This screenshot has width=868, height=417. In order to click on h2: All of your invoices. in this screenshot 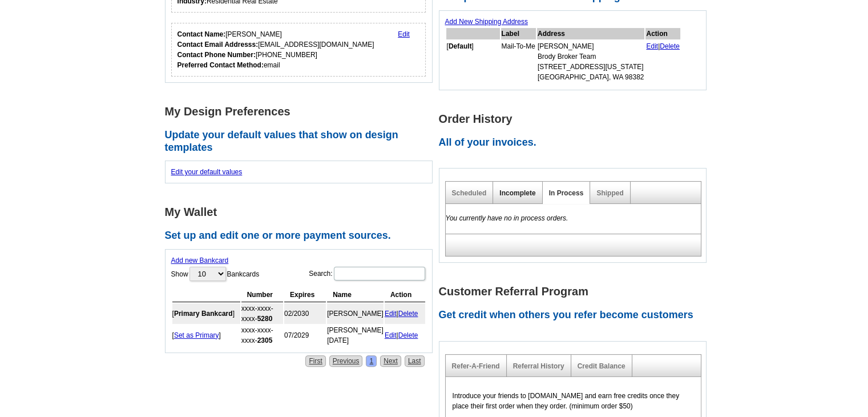, I will do `click(576, 143)`.